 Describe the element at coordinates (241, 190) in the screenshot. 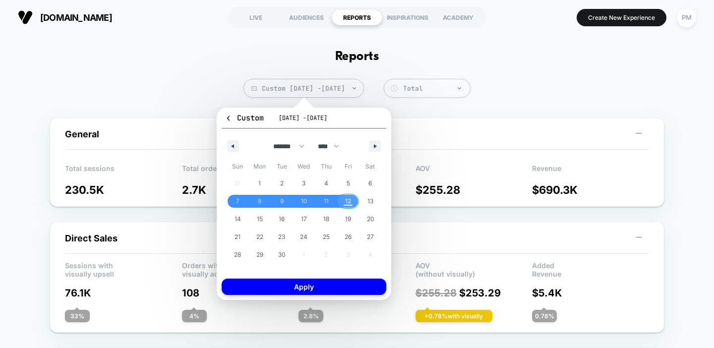

I see `p: 2.7K` at that location.